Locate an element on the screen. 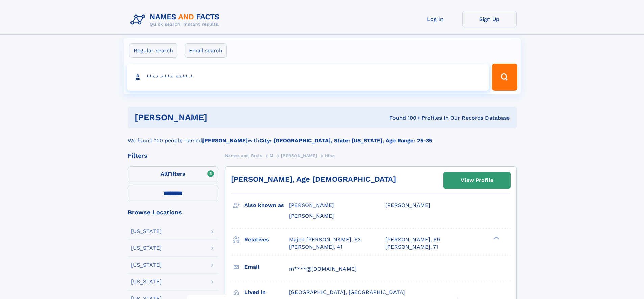 The image size is (644, 299). div: View Profile is located at coordinates (477, 180).